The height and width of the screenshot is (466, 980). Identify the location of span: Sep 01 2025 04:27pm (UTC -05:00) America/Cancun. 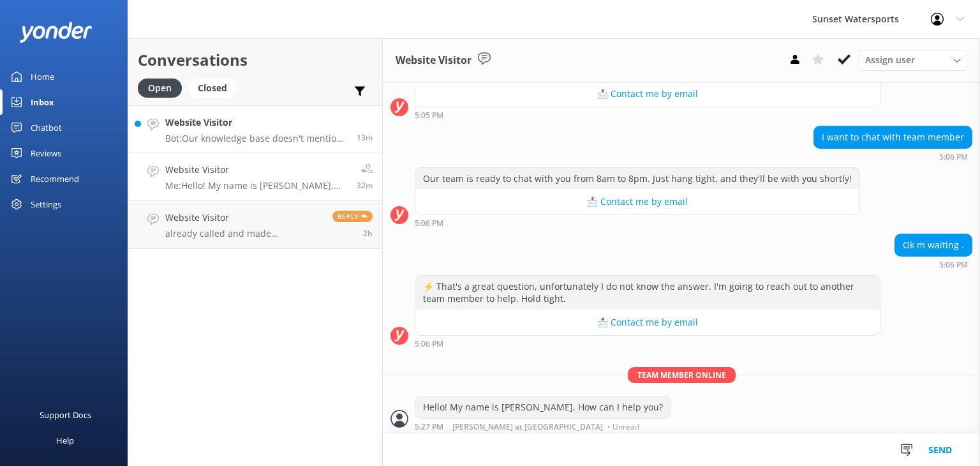
(364, 185).